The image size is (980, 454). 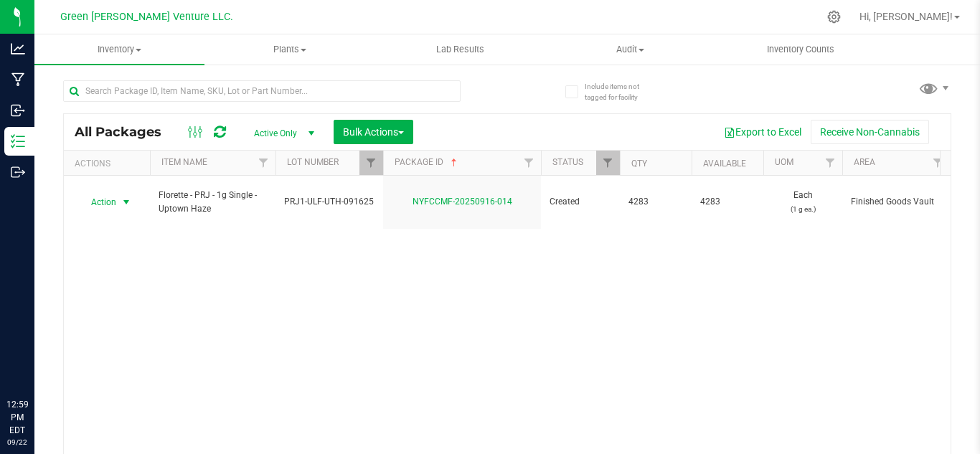 I want to click on p: 09/22, so click(x=17, y=442).